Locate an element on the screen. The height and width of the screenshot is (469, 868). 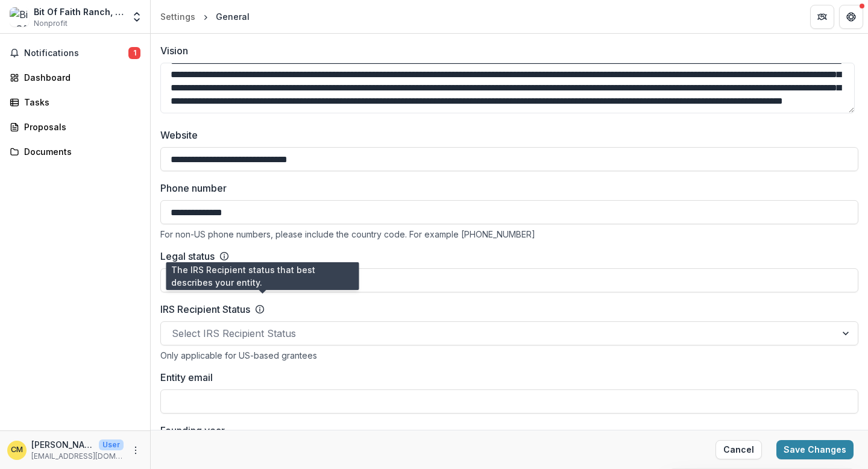
span: Notifications is located at coordinates (76, 53).